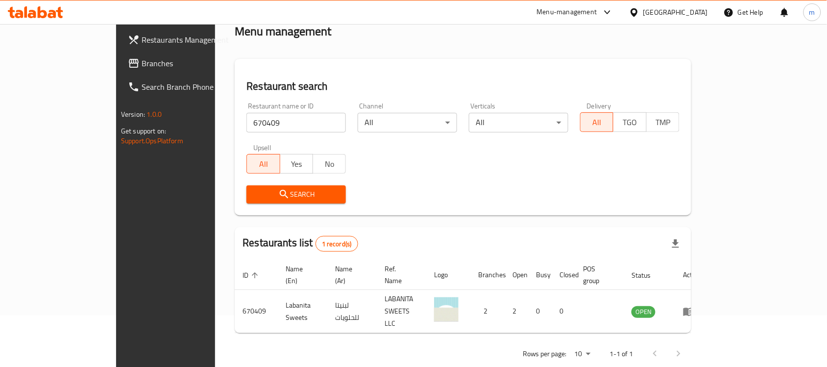 This screenshot has width=827, height=367. Describe the element at coordinates (813, 12) in the screenshot. I see `span: m` at that location.